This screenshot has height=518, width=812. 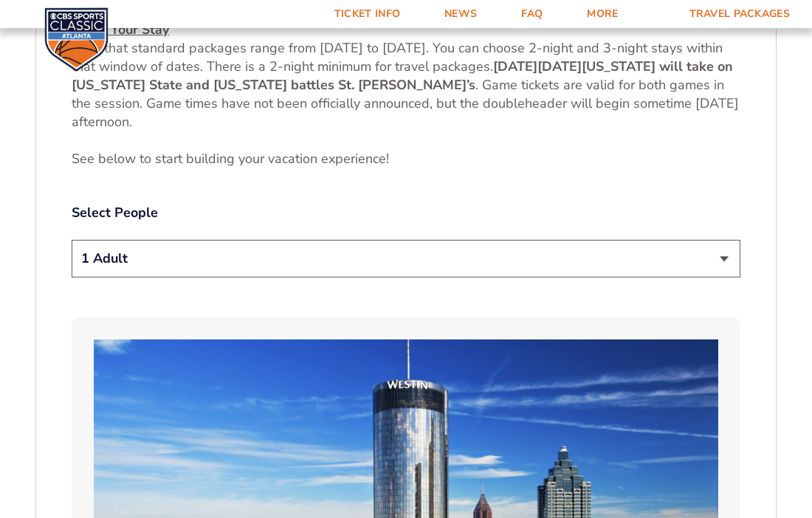 What do you see at coordinates (406, 213) in the screenshot?
I see `label: Select People` at bounding box center [406, 213].